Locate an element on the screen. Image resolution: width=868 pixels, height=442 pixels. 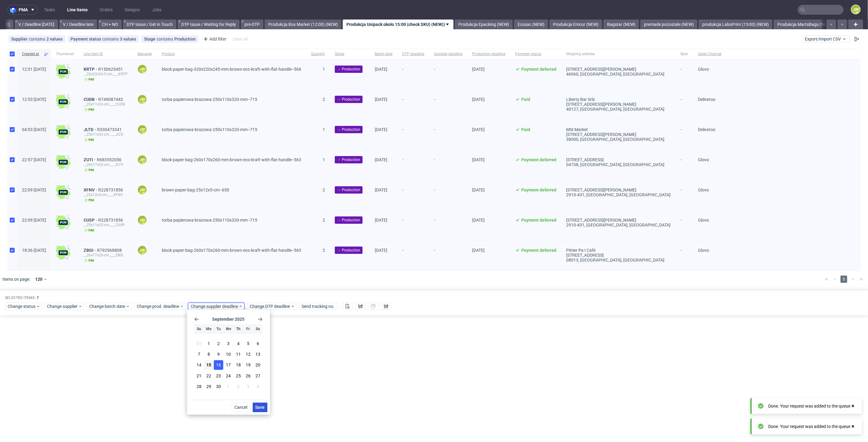
a: Produkcja Unipack około 15:00 (check SKU) (NEW)) is located at coordinates (398, 25).